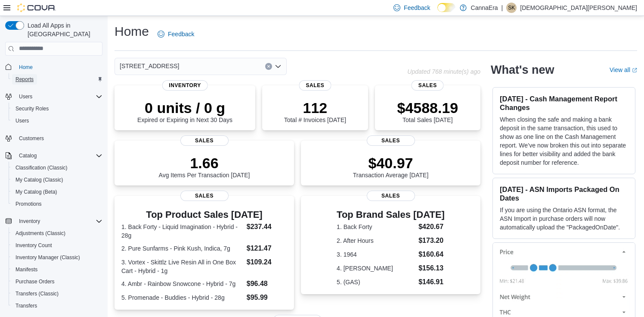 The image size is (644, 317). Describe the element at coordinates (26, 269) in the screenshot. I see `span: Manifests` at that location.